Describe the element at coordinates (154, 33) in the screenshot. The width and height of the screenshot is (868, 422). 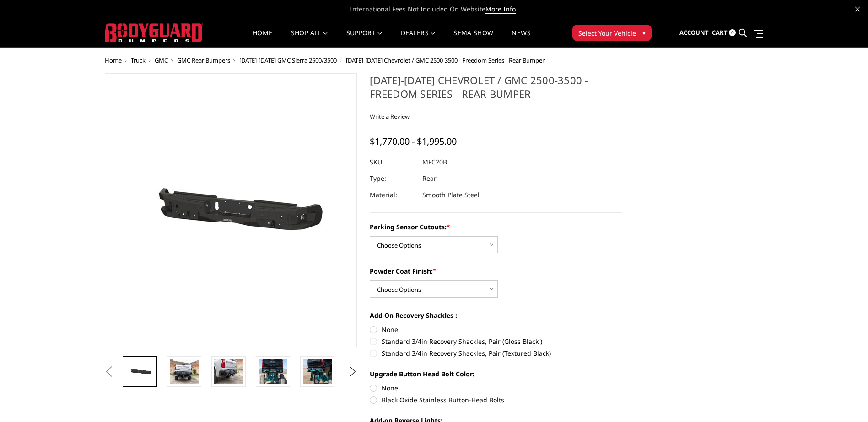
I see `img: BODYGUARD BUMPERS` at that location.